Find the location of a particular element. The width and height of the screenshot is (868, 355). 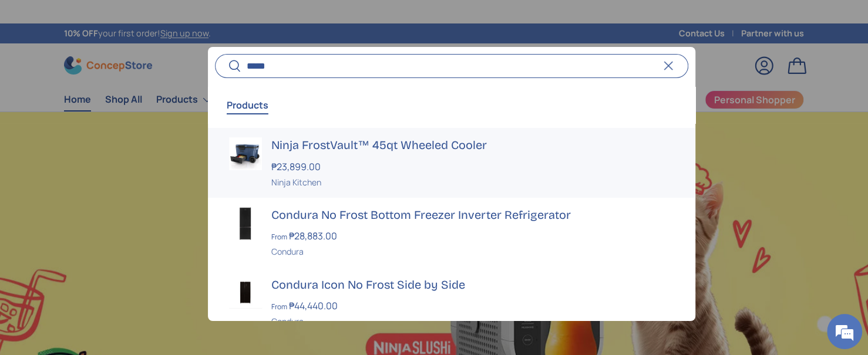

div: Ninja Kitchen is located at coordinates (473, 182).